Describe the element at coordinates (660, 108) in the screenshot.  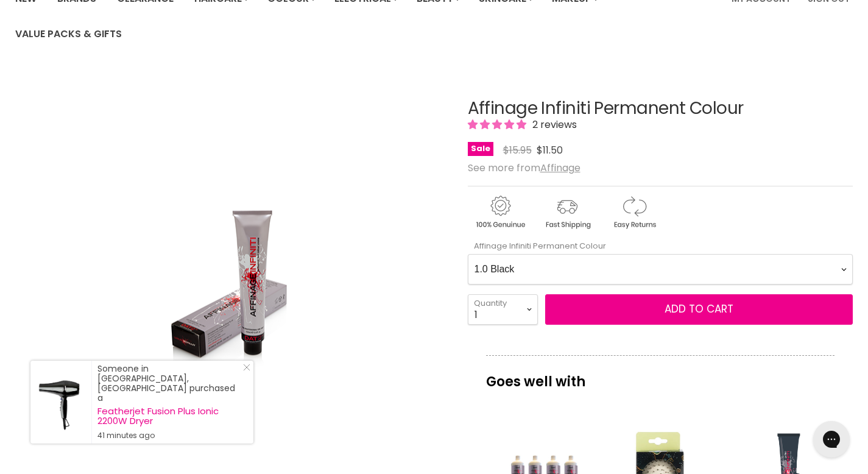
I see `h1: Affinage Infiniti Permanent Colour` at that location.